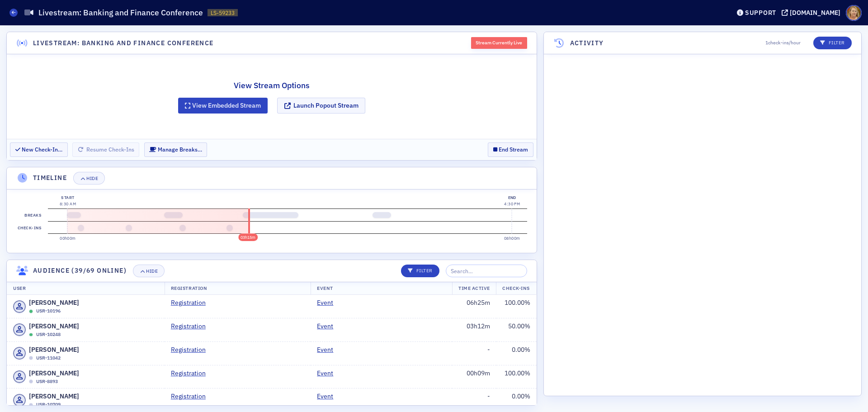  What do you see at coordinates (49, 358) in the screenshot?
I see `span: USR-11042` at bounding box center [49, 358].